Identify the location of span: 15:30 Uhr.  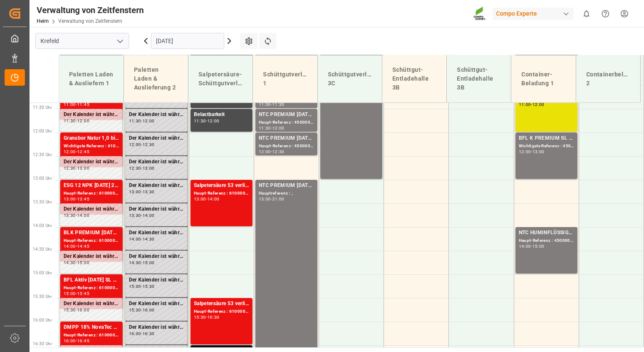
(43, 296).